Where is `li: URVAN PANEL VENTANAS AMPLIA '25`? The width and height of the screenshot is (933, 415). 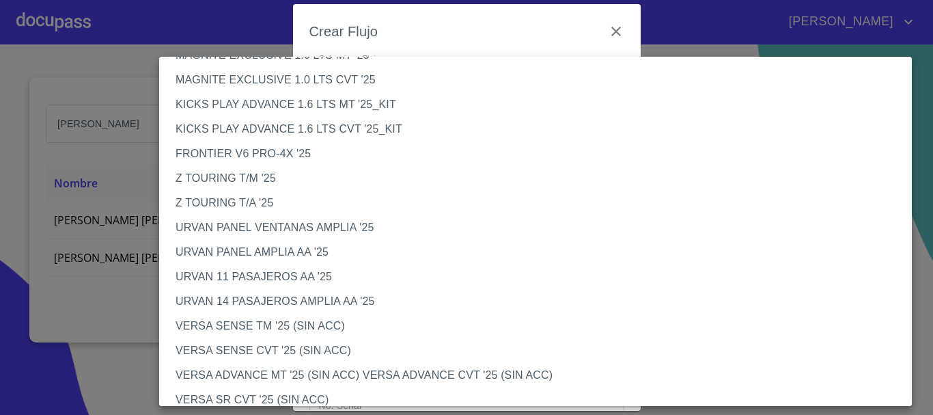 li: URVAN PANEL VENTANAS AMPLIA '25 is located at coordinates (540, 228).